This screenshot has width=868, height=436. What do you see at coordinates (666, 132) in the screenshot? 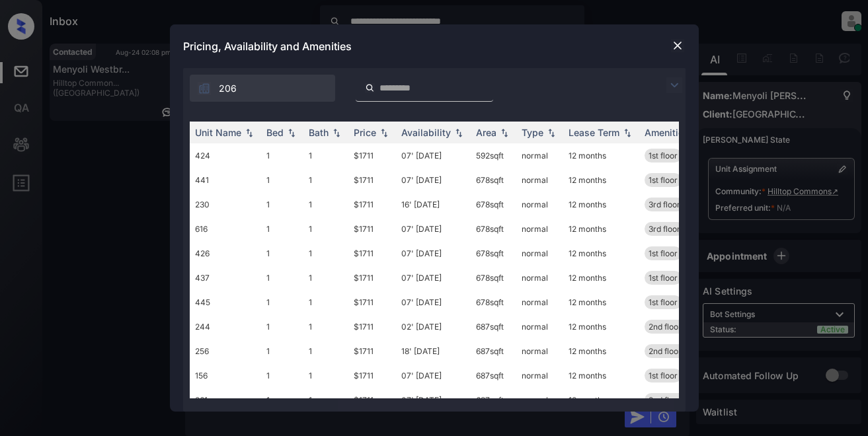
I see `div: Amenities` at bounding box center [666, 132].